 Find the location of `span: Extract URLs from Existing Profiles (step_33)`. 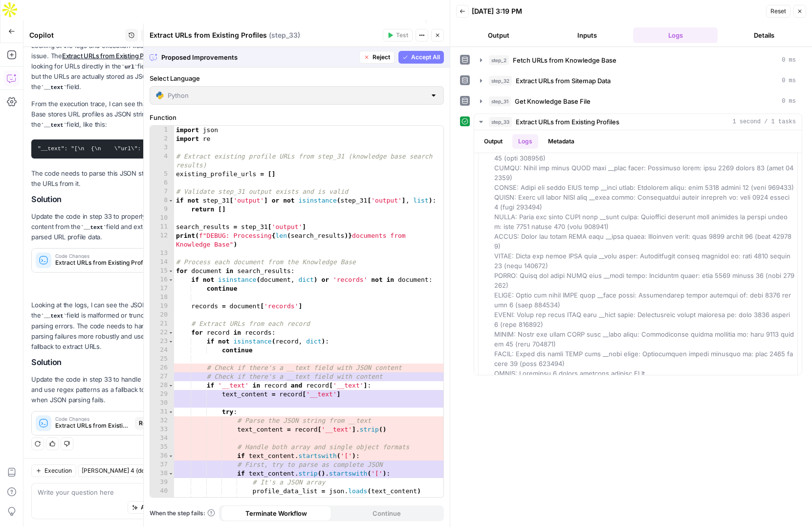

span: Extract URLs from Existing Profiles (step_33) is located at coordinates (102, 263).